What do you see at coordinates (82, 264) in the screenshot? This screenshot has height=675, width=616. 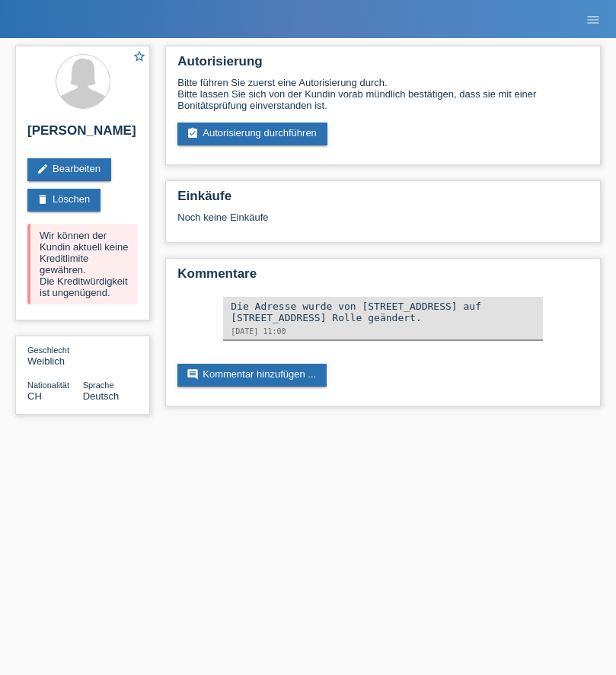 I see `div: Wir können der Kundin aktuell keine Kreditlimite gewähren. Die Kreditwürdigkeit ist ungenügend.` at bounding box center [82, 264].